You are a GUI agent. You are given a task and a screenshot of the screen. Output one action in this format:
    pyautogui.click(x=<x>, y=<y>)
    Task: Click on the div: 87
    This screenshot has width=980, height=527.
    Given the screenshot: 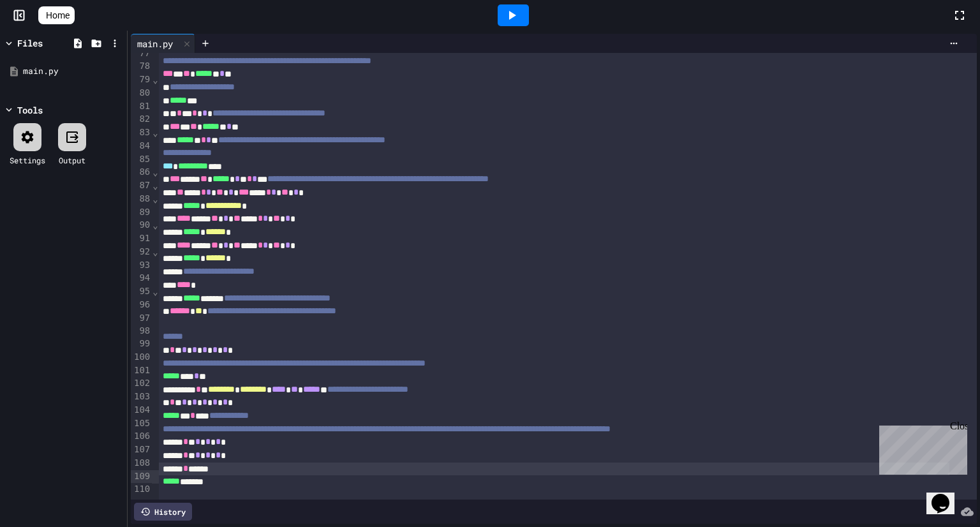 What is the action you would take?
    pyautogui.click(x=141, y=186)
    